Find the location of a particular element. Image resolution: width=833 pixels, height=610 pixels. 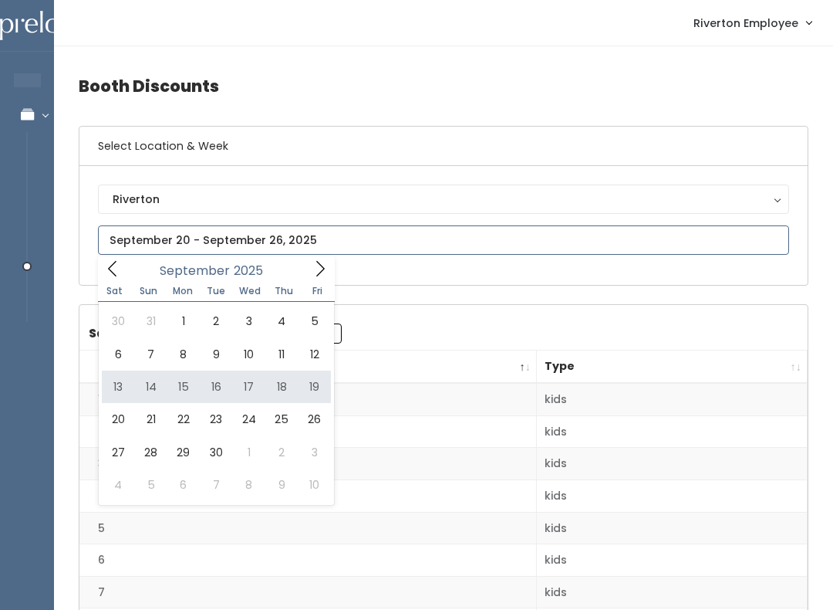

span: September 18, 2025 is located at coordinates (282, 387).